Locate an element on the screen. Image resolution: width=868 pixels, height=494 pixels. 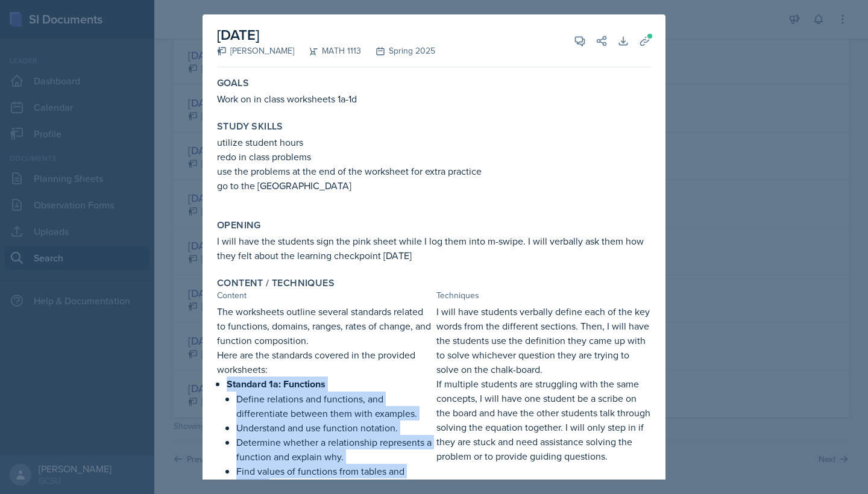
p: The worksheets outline several standards related to functions, domains, ranges, rates of change, ... is located at coordinates (325, 326).